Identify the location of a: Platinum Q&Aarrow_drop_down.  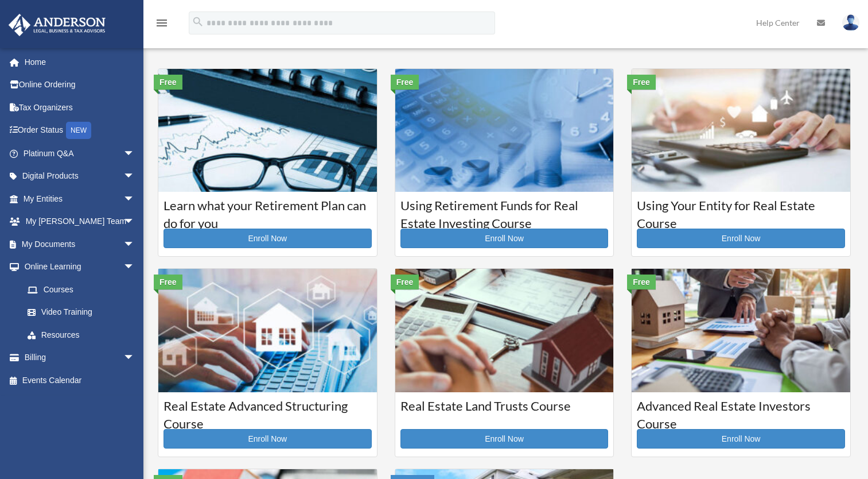
(80, 154).